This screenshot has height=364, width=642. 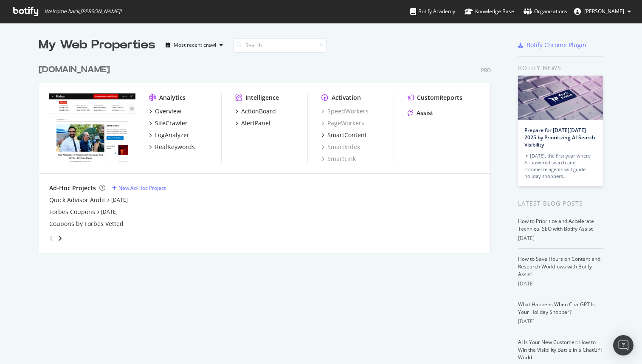 What do you see at coordinates (346, 97) in the screenshot?
I see `div: Activation` at bounding box center [346, 97].